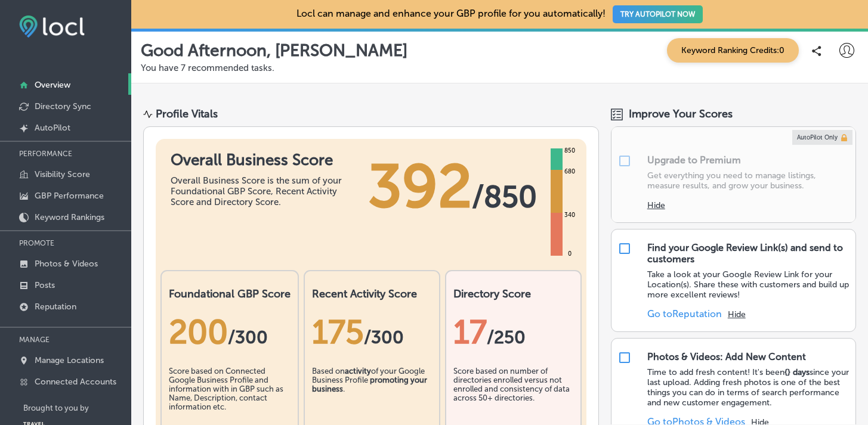  What do you see at coordinates (247, 337) in the screenshot?
I see `span: / 300` at bounding box center [247, 337].